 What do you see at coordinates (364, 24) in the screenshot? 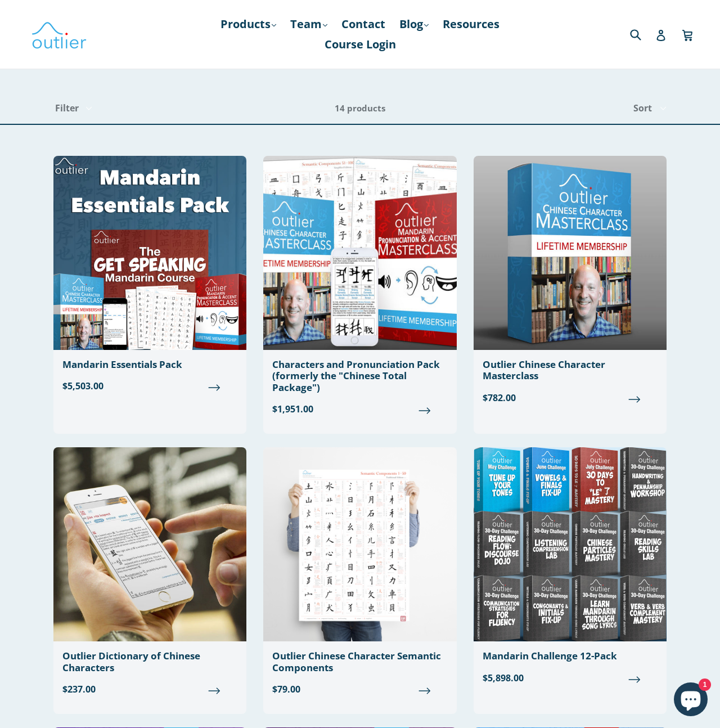
I see `a: Contact` at bounding box center [364, 24].